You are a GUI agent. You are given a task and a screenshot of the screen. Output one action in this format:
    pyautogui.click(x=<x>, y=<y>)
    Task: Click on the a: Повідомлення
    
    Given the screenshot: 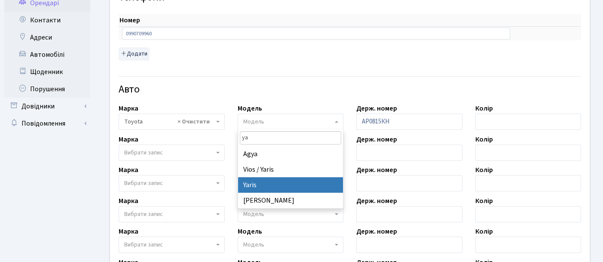 What is the action you would take?
    pyautogui.click(x=47, y=123)
    